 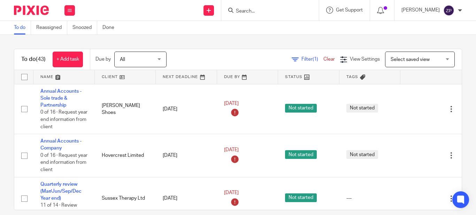 What do you see at coordinates (313, 59) in the screenshot?
I see `span: Filter` at bounding box center [313, 59].